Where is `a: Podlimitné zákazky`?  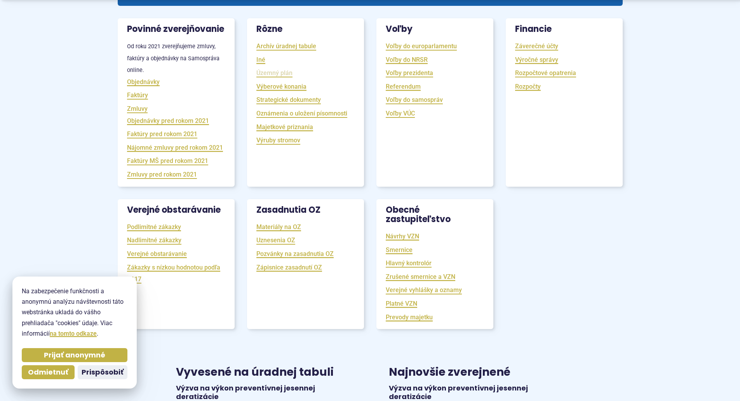 a: Podlimitné zákazky is located at coordinates (154, 226).